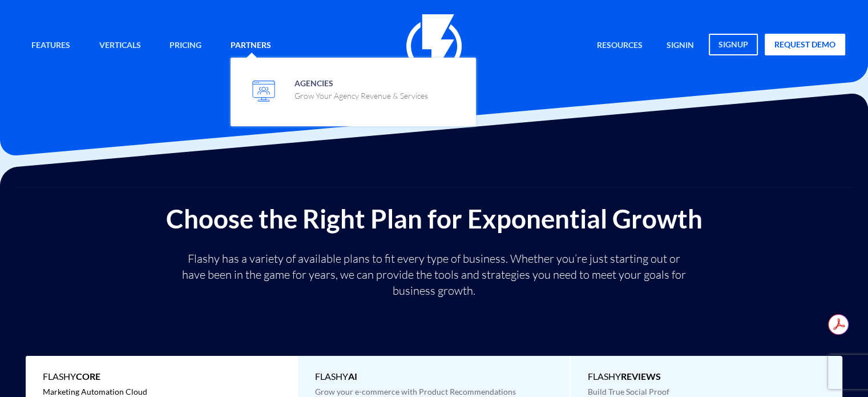 The height and width of the screenshot is (397, 868). I want to click on h2: Choose the Right Plan for Exponential Growth, so click(434, 219).